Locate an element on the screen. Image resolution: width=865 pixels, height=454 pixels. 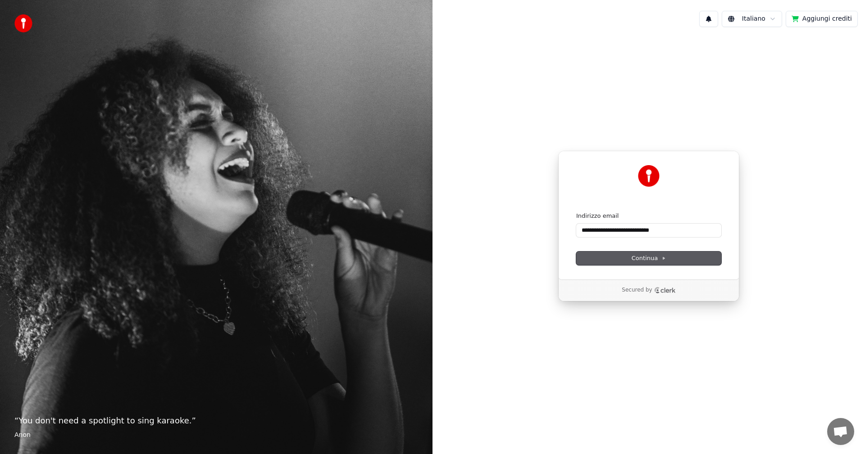
img: Youka is located at coordinates (648, 176).